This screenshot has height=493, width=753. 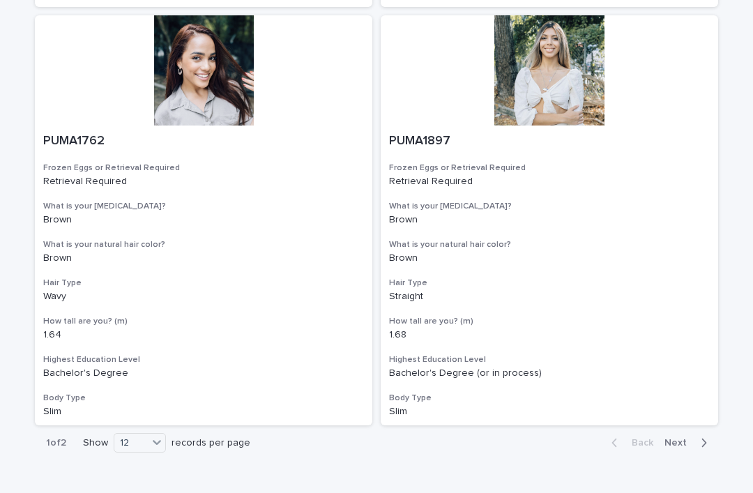 I want to click on p: Wavy, so click(x=203, y=296).